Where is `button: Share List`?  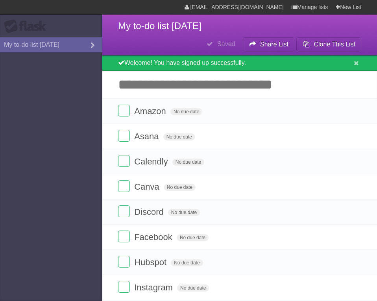 button: Share List is located at coordinates (269, 44).